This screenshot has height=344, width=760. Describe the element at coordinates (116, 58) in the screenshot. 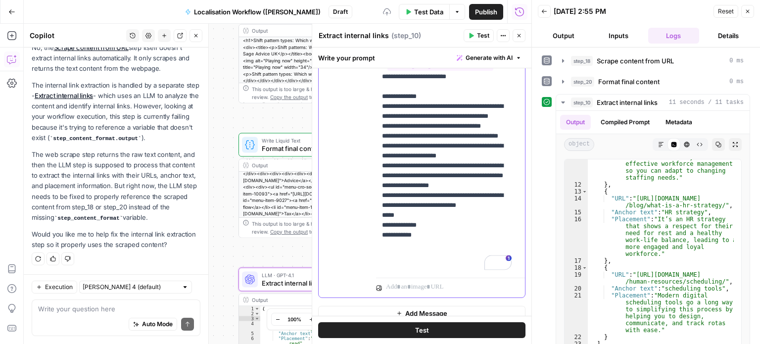

I see `p: No, the step itself doesn't extract internal links automatically. It only scrapes and returns the...` at that location.